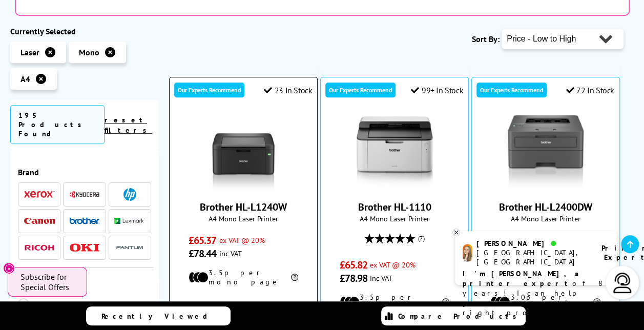 The width and height of the screenshot is (644, 330). I want to click on a: Canon, so click(40, 221).